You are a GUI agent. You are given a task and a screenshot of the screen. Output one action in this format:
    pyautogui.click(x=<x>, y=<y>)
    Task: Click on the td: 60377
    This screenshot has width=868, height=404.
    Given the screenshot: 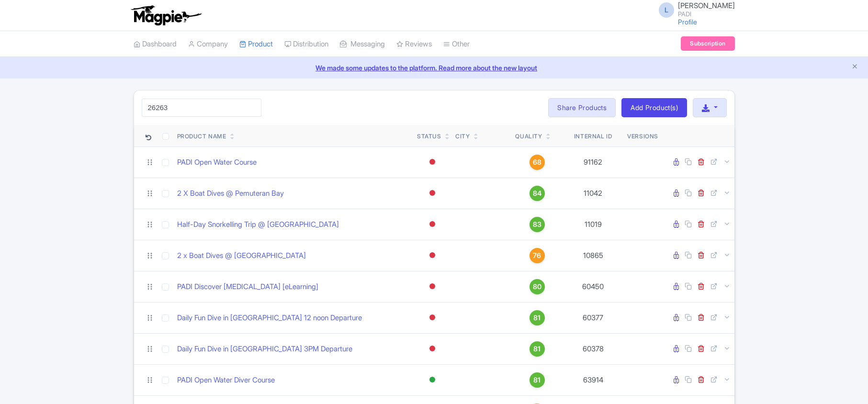 What is the action you would take?
    pyautogui.click(x=592, y=317)
    